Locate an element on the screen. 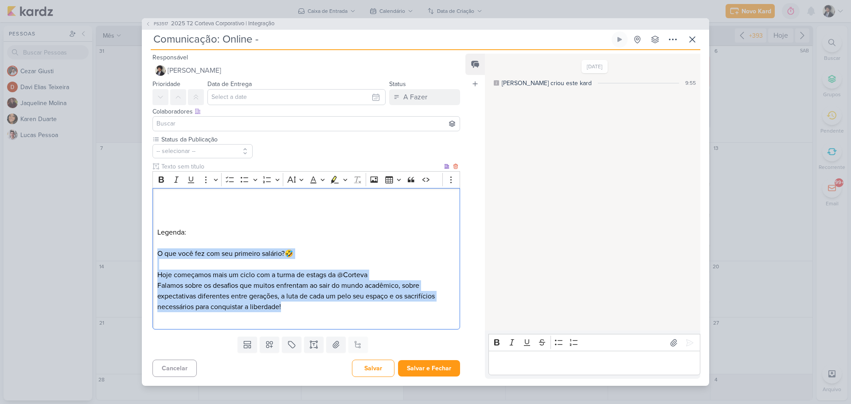  label: Status da Publicação is located at coordinates (207, 139).